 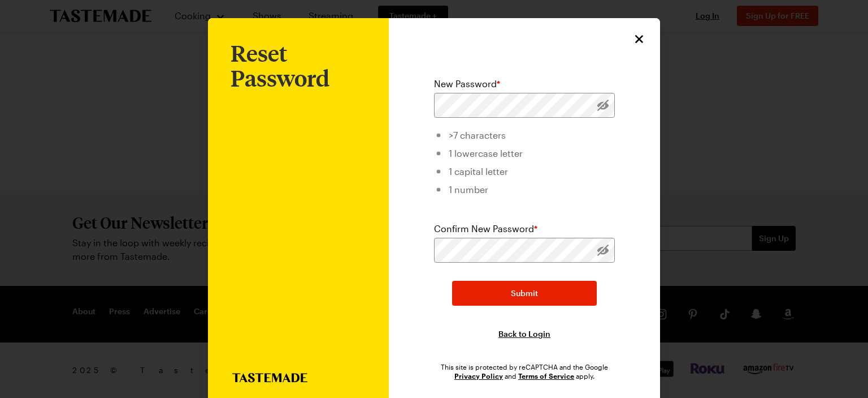 What do you see at coordinates (468, 189) in the screenshot?
I see `span: 1 number` at bounding box center [468, 189].